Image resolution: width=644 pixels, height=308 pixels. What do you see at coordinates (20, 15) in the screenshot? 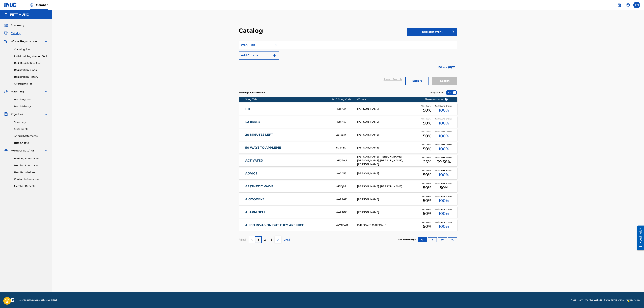
I see `h5: FETT MUSIC` at bounding box center [20, 15].